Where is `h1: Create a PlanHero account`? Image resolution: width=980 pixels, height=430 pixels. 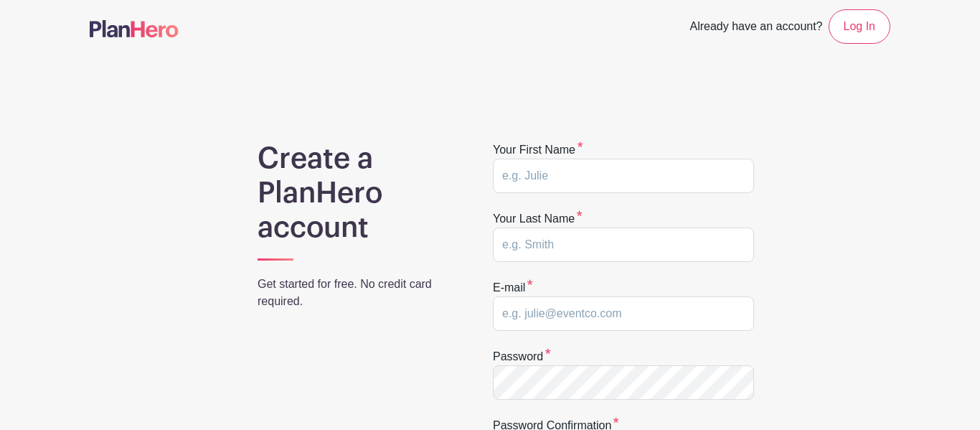
h1: Create a PlanHero account is located at coordinates (356, 193).